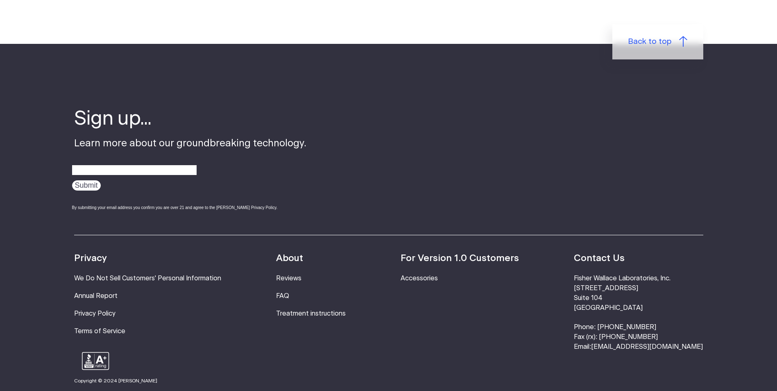 Image resolution: width=777 pixels, height=391 pixels. Describe the element at coordinates (147, 278) in the screenshot. I see `a: We Do Not Sell Customers' Personal Information` at that location.